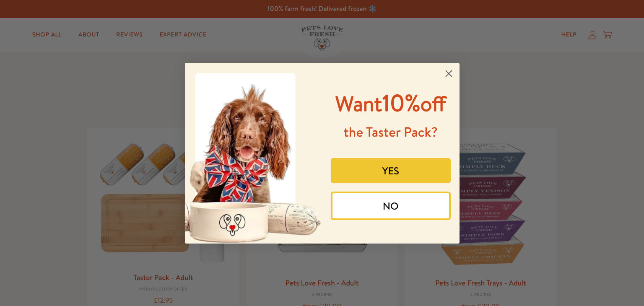 The height and width of the screenshot is (306, 644). I want to click on span: off, so click(433, 104).